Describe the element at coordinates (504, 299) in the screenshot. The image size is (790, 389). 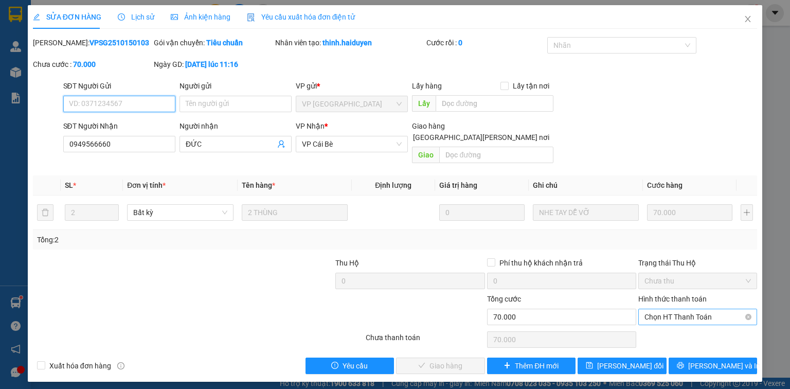
I see `span: Tổng cước` at that location.